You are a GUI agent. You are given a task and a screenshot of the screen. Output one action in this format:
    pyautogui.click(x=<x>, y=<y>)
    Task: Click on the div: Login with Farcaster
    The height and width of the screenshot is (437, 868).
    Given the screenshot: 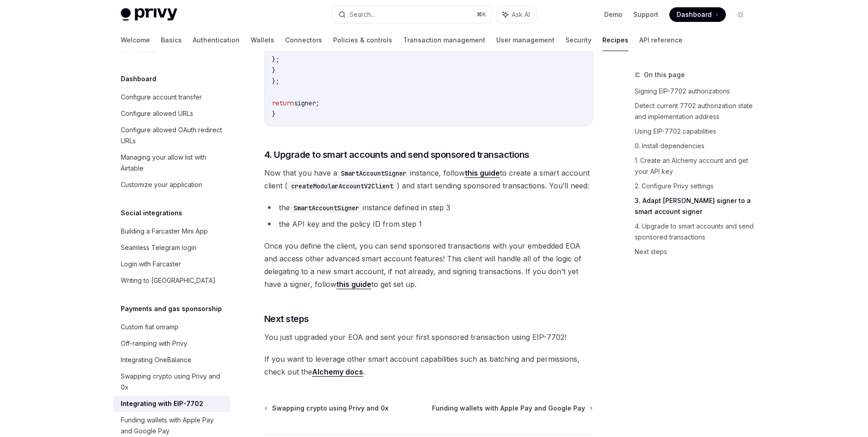 What is the action you would take?
    pyautogui.click(x=151, y=264)
    